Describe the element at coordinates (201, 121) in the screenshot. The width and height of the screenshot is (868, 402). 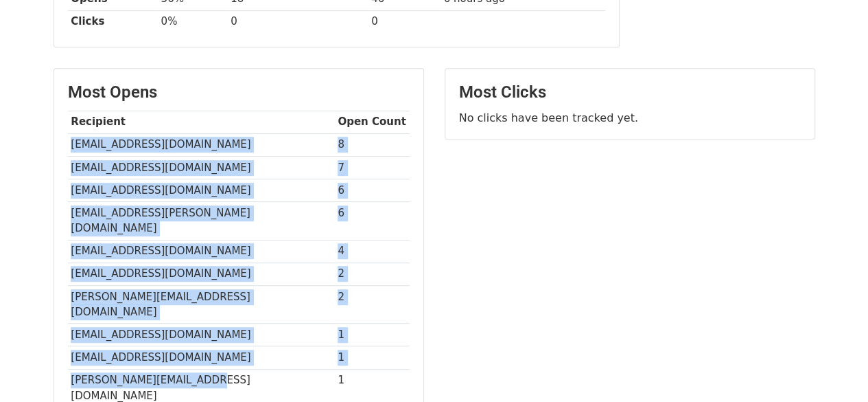
I see `th: Recipient` at that location.